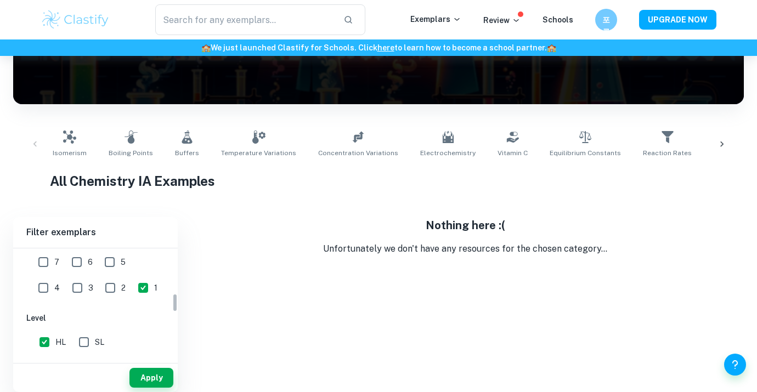 This screenshot has height=392, width=757. What do you see at coordinates (99, 342) in the screenshot?
I see `span: SL` at bounding box center [99, 342].